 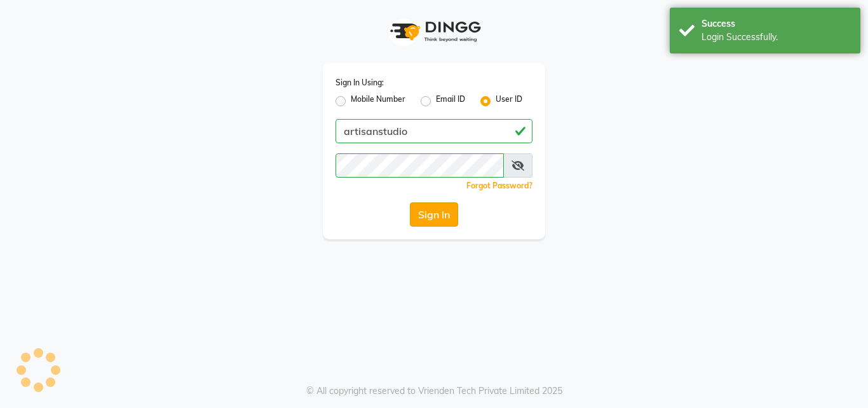 I want to click on a: Forgot Password?, so click(x=499, y=185).